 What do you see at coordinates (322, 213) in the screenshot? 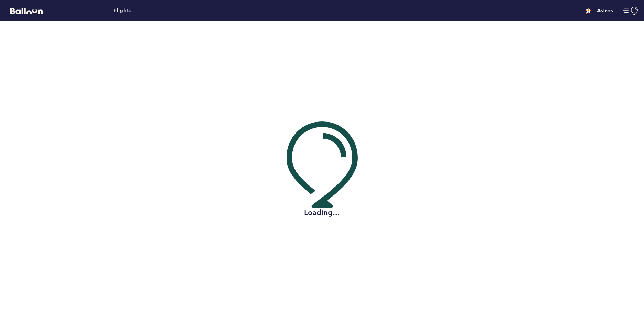
I see `h2: Loading...` at bounding box center [322, 213].